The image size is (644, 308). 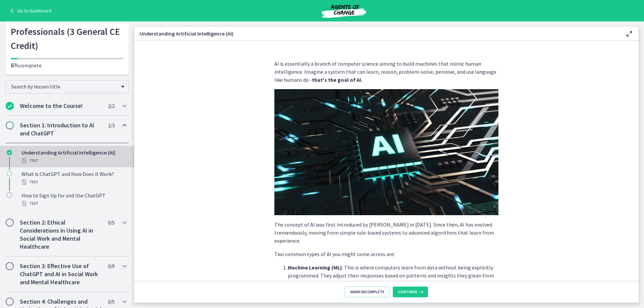 I want to click on p: : This is where computers learn from data without being explicitly programmed. They adjust their ..., so click(x=393, y=276).